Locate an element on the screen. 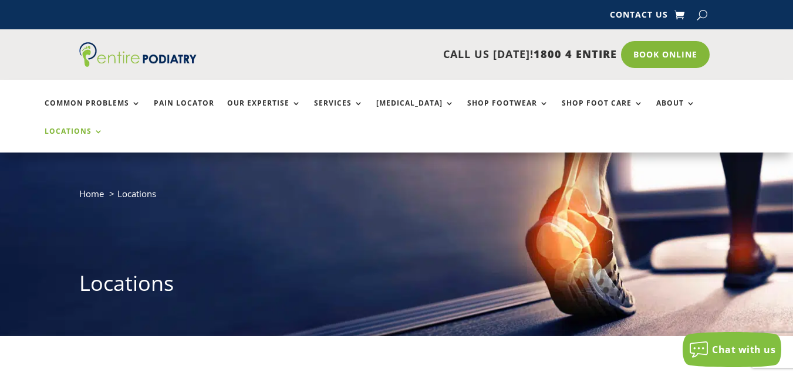 This screenshot has height=376, width=793. a: Locations is located at coordinates (74, 140).